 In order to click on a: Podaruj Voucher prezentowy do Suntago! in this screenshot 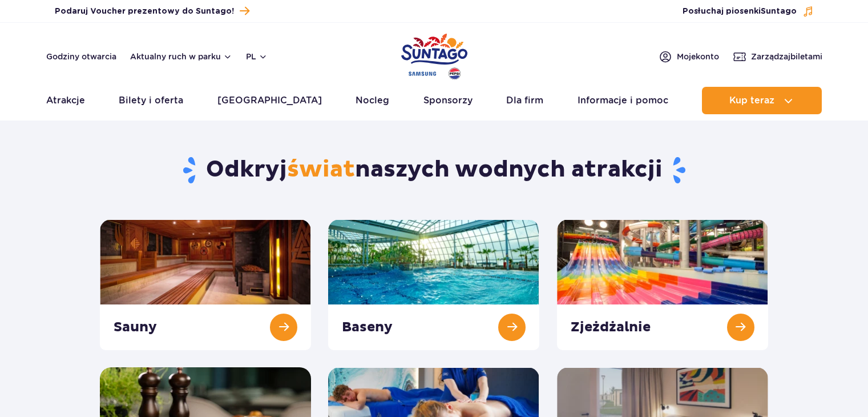, I will do `click(152, 11)`.